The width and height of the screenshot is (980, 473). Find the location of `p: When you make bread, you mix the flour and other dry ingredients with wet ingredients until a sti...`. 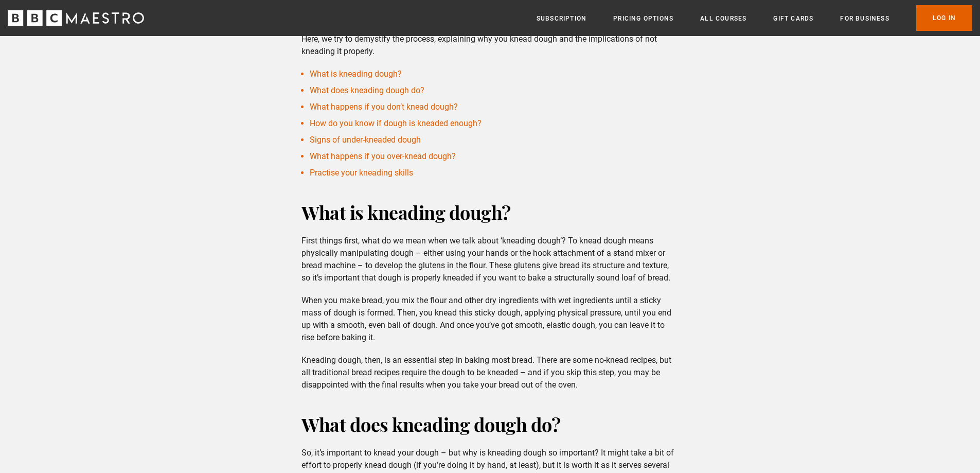

p: When you make bread, you mix the flour and other dry ingredients with wet ingredients until a sti... is located at coordinates (490, 319).